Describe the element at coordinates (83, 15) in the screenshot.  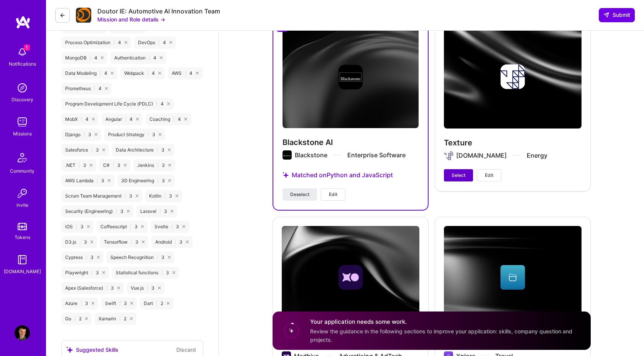
I see `img: Company Logo` at that location.